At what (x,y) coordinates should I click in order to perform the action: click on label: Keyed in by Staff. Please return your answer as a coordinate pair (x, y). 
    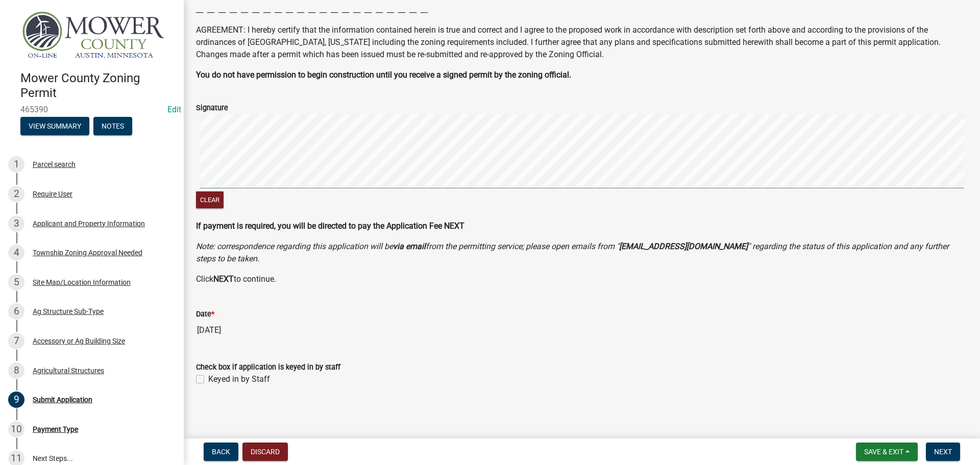
    Looking at the image, I should click on (239, 379).